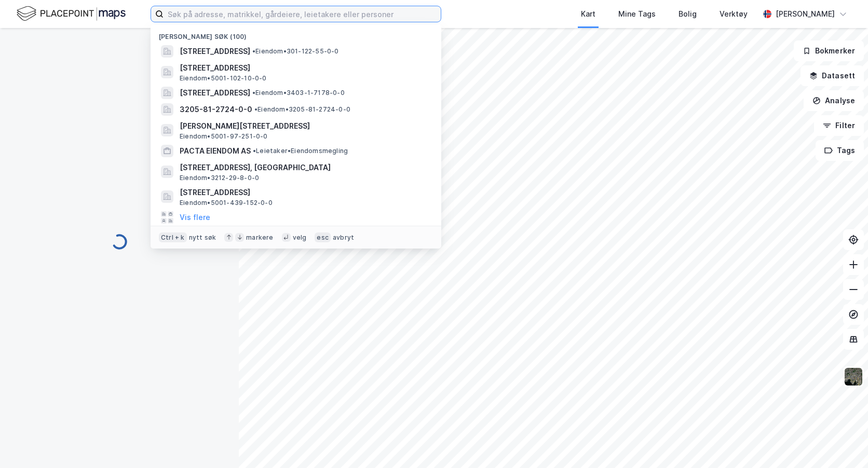  I want to click on button: Filter, so click(839, 126).